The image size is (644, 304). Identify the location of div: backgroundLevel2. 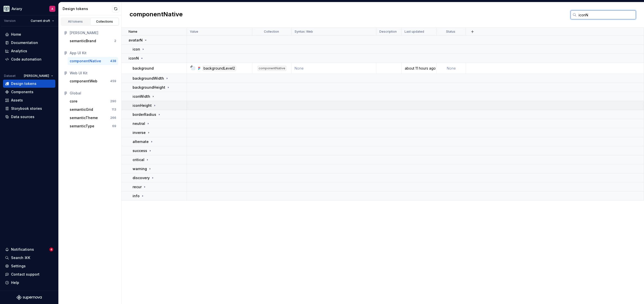
(219, 68).